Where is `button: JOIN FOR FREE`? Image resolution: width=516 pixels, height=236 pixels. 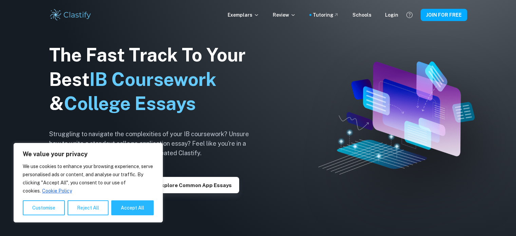 button: JOIN FOR FREE is located at coordinates (444, 15).